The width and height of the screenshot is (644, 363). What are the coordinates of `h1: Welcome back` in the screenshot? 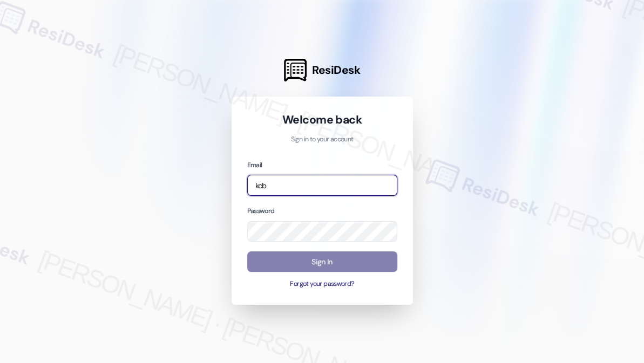 It's located at (322, 120).